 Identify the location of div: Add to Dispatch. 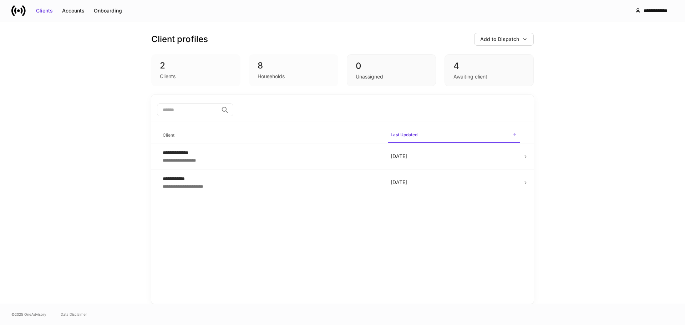
(499, 39).